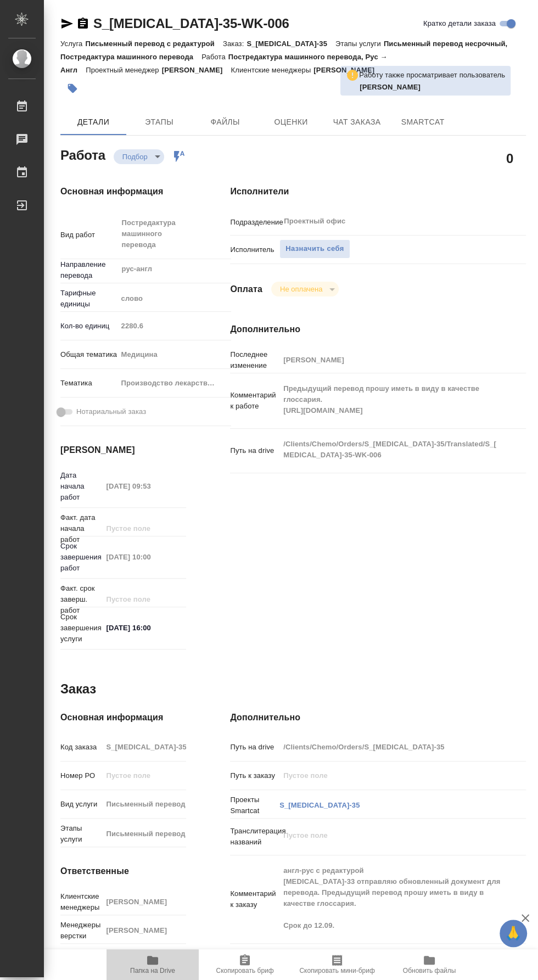 The width and height of the screenshot is (538, 980). What do you see at coordinates (123, 871) in the screenshot?
I see `h4: Ответственные` at bounding box center [123, 871].